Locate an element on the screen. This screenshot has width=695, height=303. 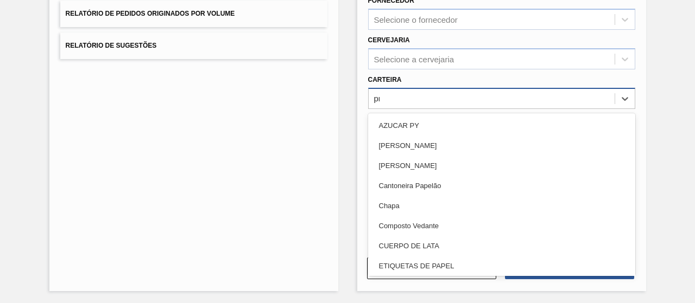
div: AZUCAR PY is located at coordinates (502, 125).